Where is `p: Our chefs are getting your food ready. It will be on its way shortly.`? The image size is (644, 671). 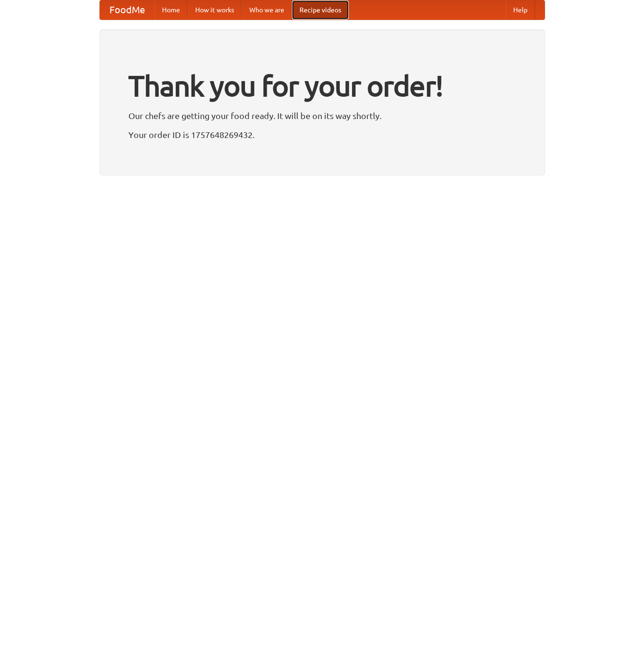 p: Our chefs are getting your food ready. It will be on its way shortly. is located at coordinates (322, 116).